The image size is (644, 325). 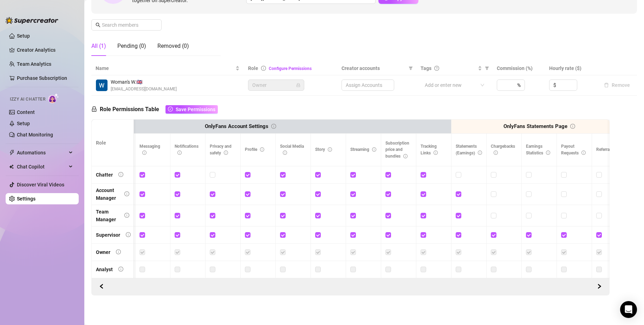 I want to click on span: Profile, so click(x=255, y=150).